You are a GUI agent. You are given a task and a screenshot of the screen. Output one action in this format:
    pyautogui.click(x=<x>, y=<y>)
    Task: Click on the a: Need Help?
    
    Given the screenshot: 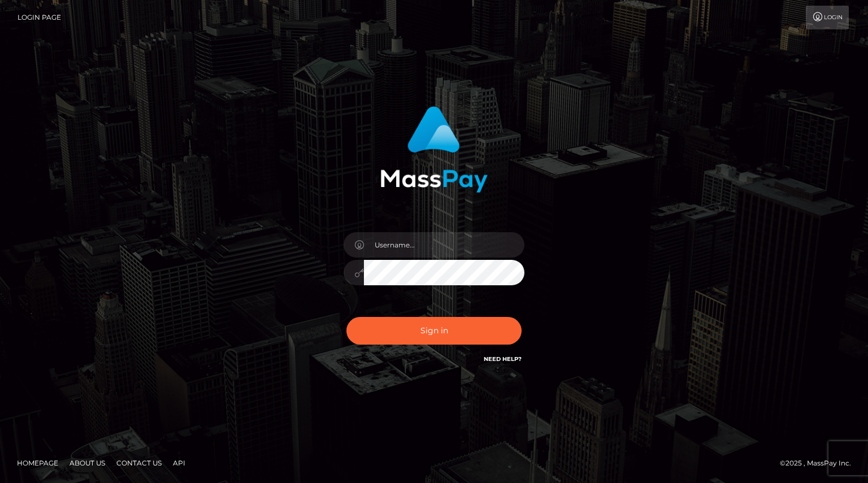 What is the action you would take?
    pyautogui.click(x=503, y=358)
    